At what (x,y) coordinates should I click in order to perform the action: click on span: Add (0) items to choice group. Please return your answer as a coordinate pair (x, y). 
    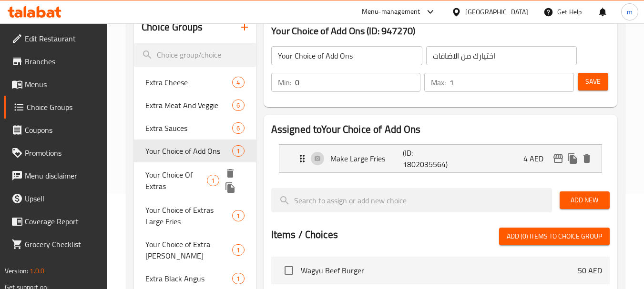
    Looking at the image, I should click on (555, 236).